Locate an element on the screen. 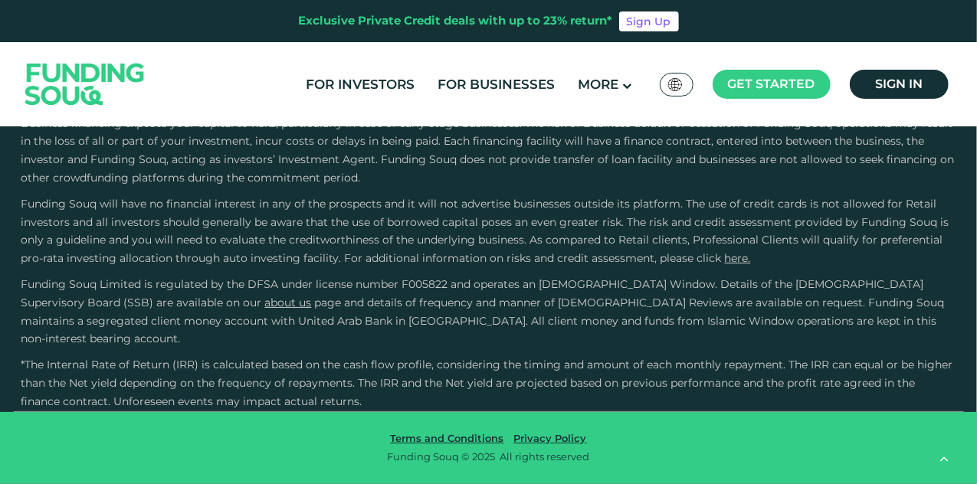 This screenshot has height=484, width=977. a: Sign in is located at coordinates (899, 84).